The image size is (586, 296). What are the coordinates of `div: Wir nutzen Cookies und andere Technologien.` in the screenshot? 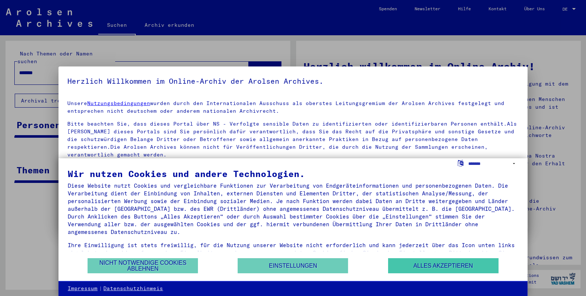 It's located at (293, 174).